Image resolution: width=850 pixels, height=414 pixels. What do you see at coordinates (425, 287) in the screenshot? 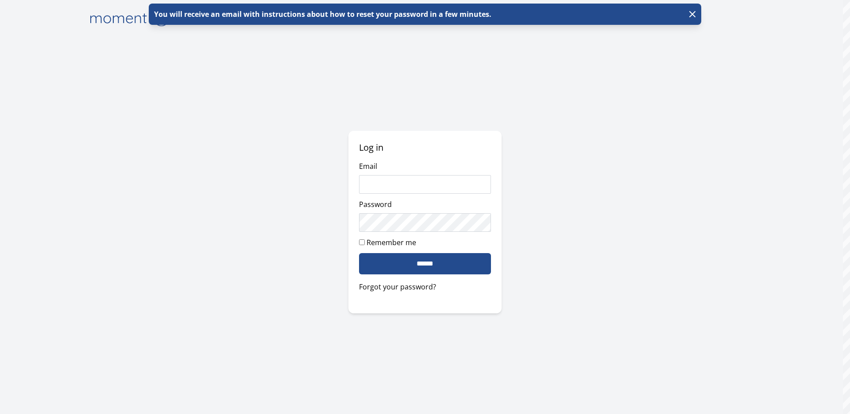
I see `a: Forgot your password?` at bounding box center [425, 287].